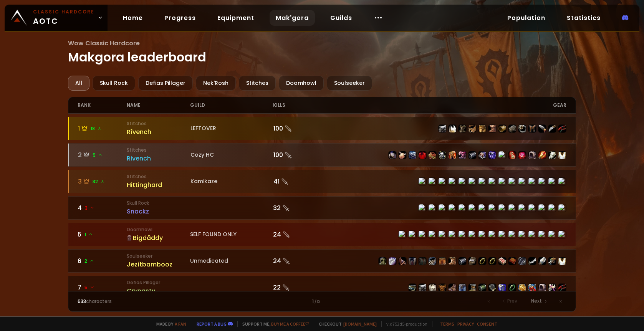 Image resolution: width=644 pixels, height=331 pixels. Describe the element at coordinates (483, 155) in the screenshot. I see `img: item-16801` at that location.